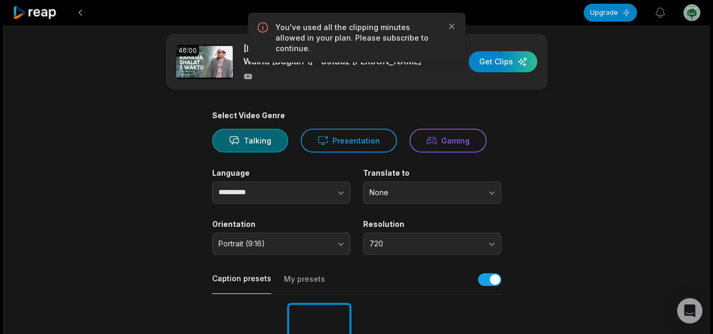 This screenshot has width=713, height=334. Describe the element at coordinates (425, 244) in the screenshot. I see `span: 720` at that location.